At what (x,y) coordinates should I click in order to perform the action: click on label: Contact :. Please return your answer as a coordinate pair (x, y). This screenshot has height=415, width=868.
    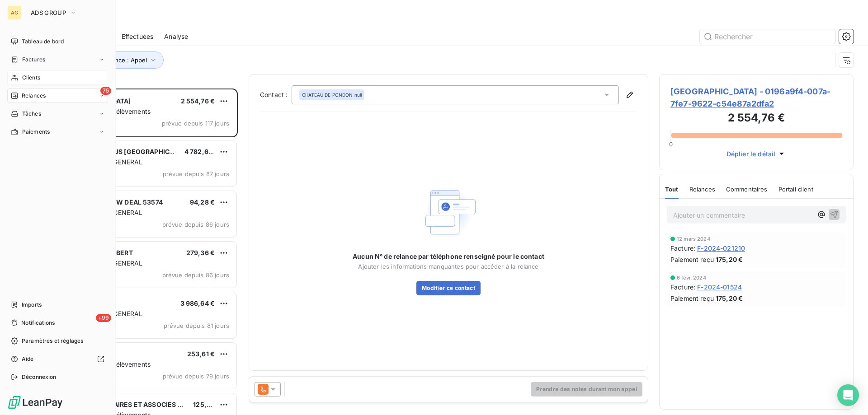
    Looking at the image, I should click on (276, 95).